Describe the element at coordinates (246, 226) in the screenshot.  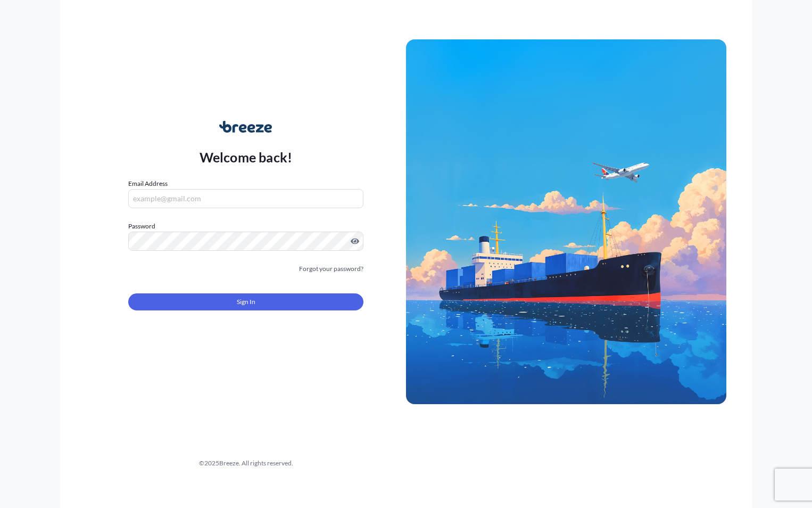
I see `label: Password` at that location.